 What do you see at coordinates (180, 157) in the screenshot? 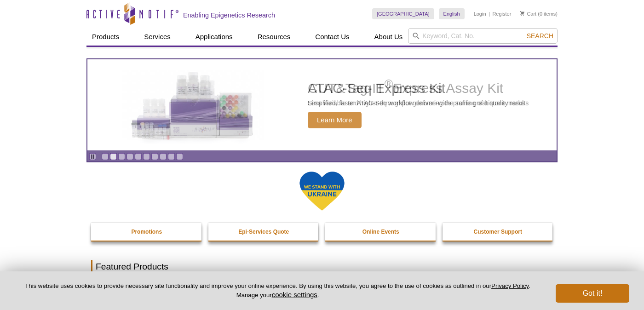
I see `a: Go to slide 10` at bounding box center [180, 157].